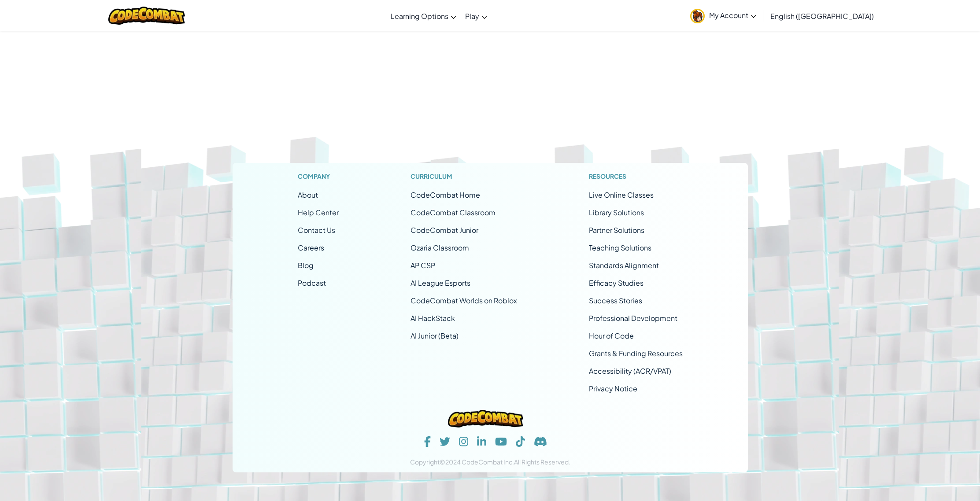 Image resolution: width=980 pixels, height=501 pixels. Describe the element at coordinates (611, 335) in the screenshot. I see `a: Hour of Code` at that location.